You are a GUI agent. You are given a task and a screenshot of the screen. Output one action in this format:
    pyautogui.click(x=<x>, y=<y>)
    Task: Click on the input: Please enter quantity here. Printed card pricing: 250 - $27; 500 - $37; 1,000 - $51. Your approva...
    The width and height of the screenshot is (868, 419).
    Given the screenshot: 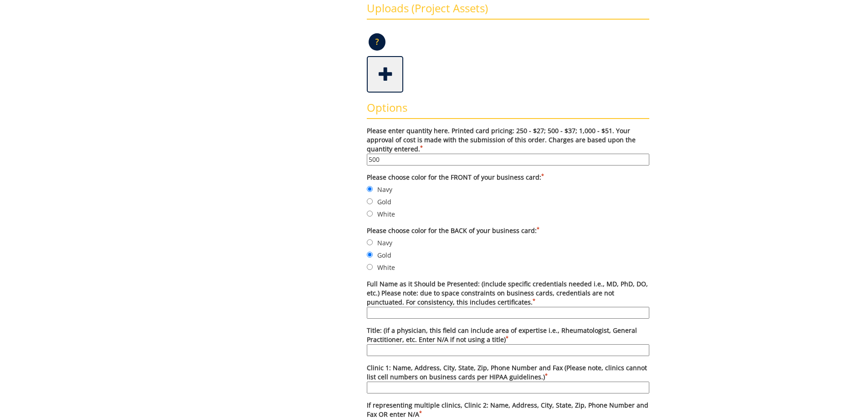 What is the action you would take?
    pyautogui.click(x=508, y=160)
    